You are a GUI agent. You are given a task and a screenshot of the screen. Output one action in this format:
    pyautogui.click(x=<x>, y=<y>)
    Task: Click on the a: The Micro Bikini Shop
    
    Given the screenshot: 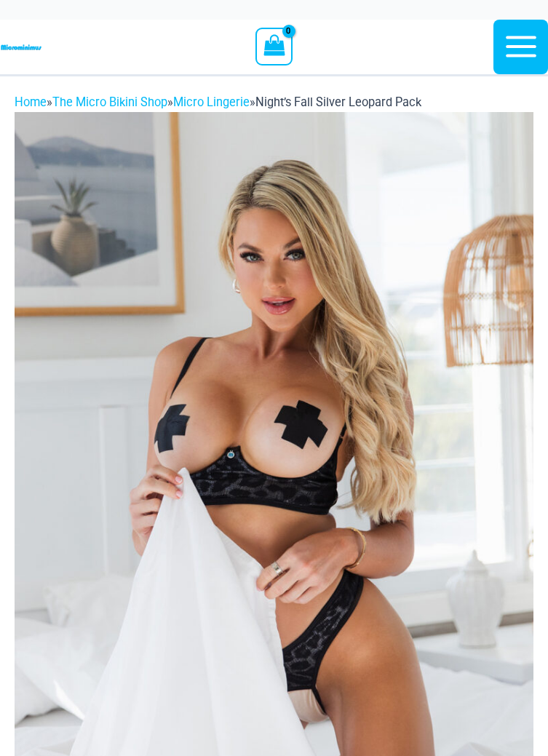 What is the action you would take?
    pyautogui.click(x=110, y=102)
    